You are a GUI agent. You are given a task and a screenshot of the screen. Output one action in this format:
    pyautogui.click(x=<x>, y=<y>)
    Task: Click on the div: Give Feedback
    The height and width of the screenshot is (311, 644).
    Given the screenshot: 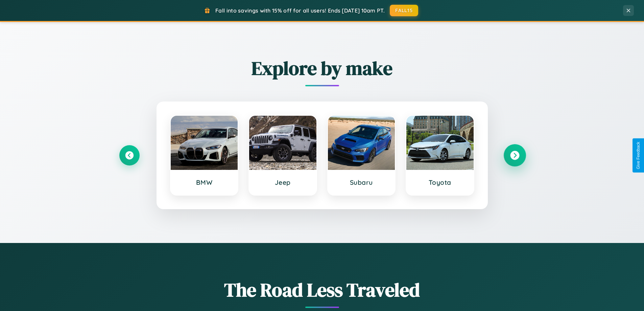 What is the action you would take?
    pyautogui.click(x=638, y=156)
    